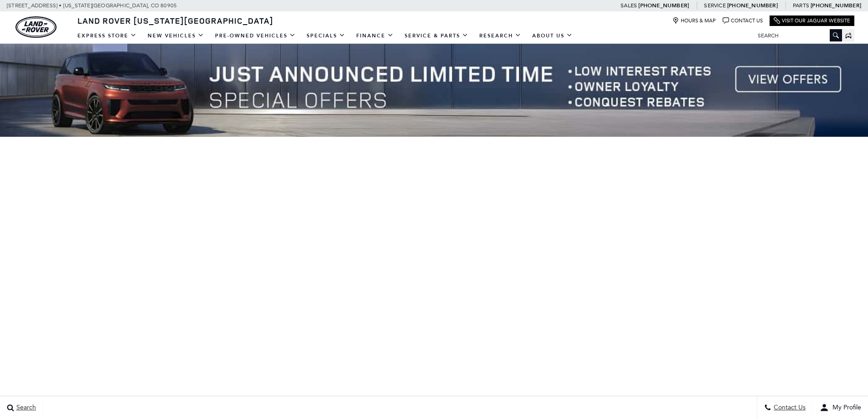 The height and width of the screenshot is (419, 868). What do you see at coordinates (500, 35) in the screenshot?
I see `a: Research` at bounding box center [500, 35].